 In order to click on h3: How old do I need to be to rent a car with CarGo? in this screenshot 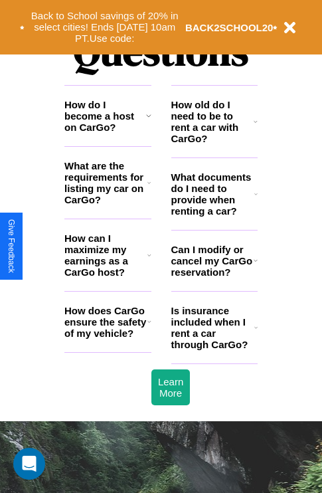, I will do `click(213, 122)`.